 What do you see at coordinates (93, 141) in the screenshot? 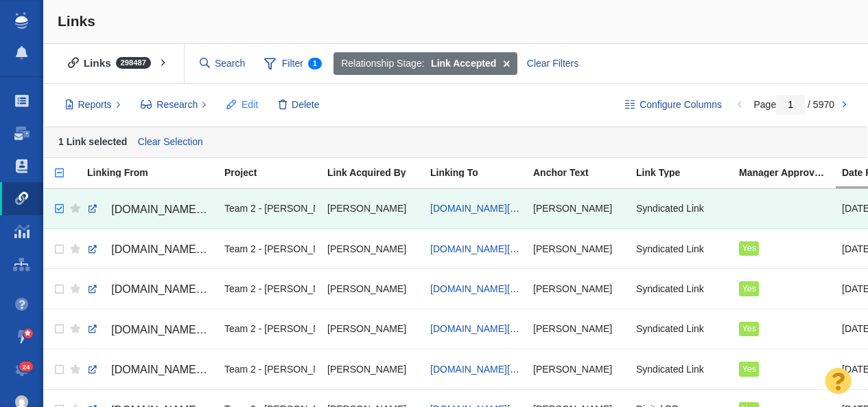
I see `strong: 1 Link selected` at bounding box center [93, 141].